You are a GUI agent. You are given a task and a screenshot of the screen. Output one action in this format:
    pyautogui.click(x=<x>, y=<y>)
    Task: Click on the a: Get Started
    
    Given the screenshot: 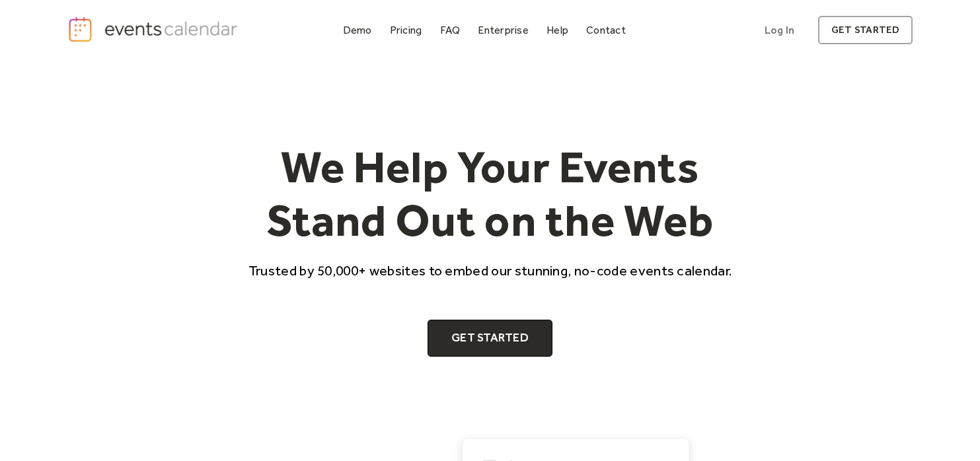 What is the action you would take?
    pyautogui.click(x=489, y=338)
    